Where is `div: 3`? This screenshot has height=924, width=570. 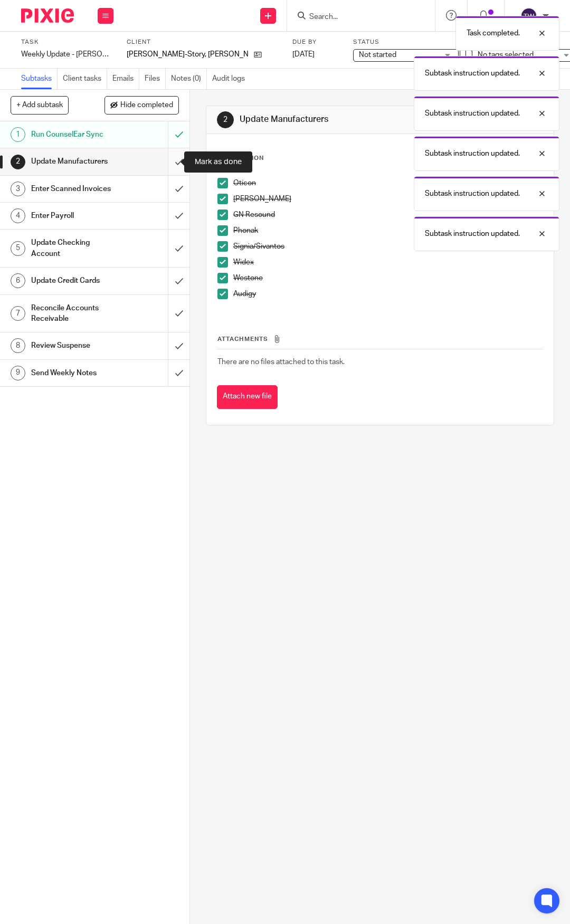
div: 3 is located at coordinates (18, 189).